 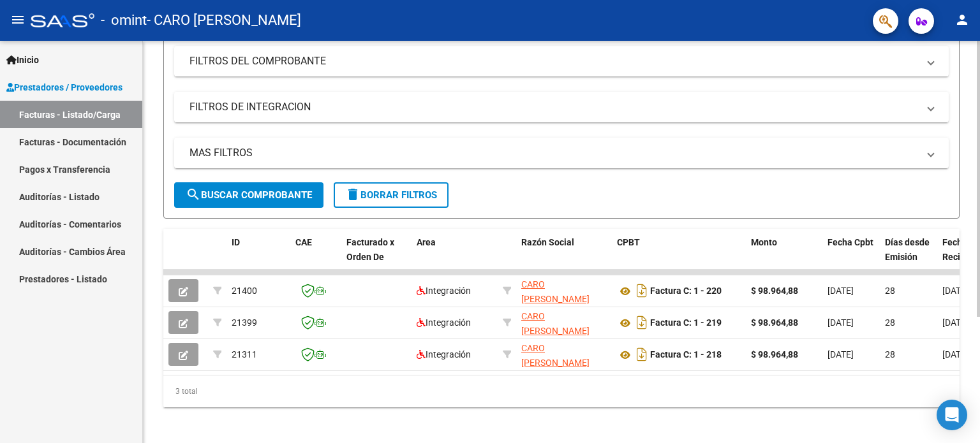 I want to click on mat-expansion-panel-header: FILTROS DE INTEGRACION, so click(x=561, y=107).